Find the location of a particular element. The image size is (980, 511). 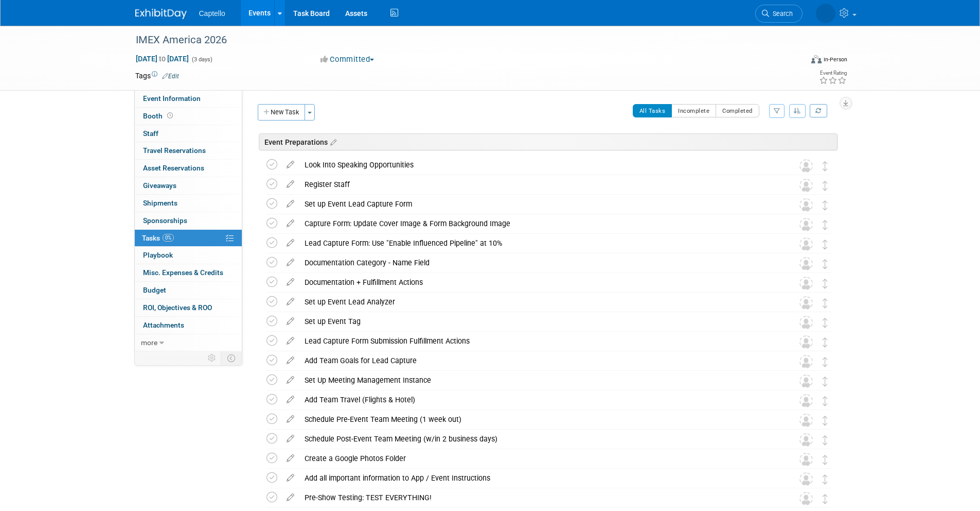

span: Misc. Expenses & Credits is located at coordinates (183, 272).